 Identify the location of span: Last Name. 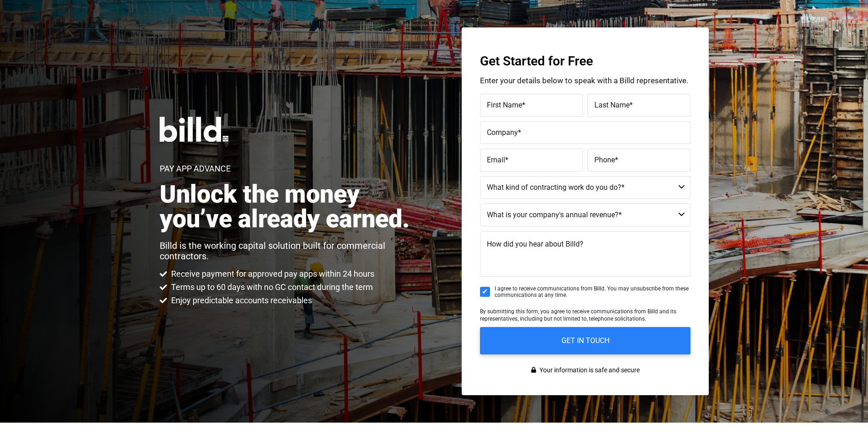
(612, 105).